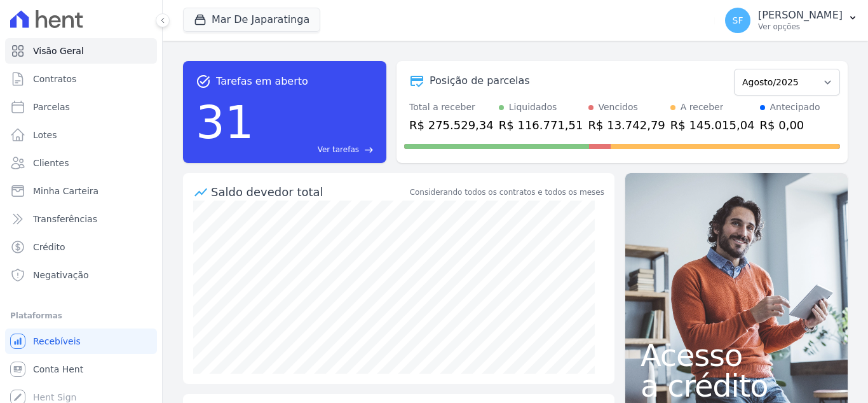 This screenshot has width=868, height=403. What do you see at coordinates (533, 107) in the screenshot?
I see `div: Liquidados` at bounding box center [533, 107].